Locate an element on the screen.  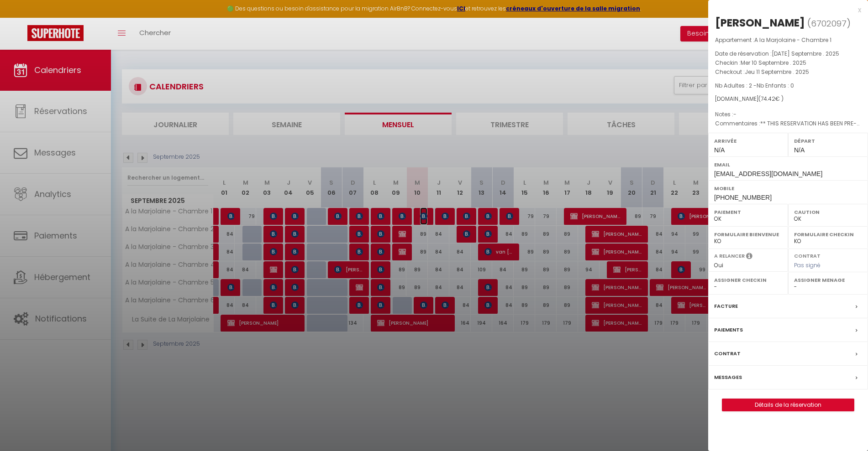
span: Nb Adultes : 2 - is located at coordinates (754, 86).